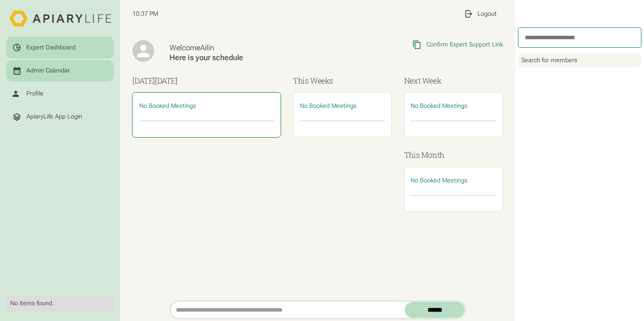 Image resolution: width=644 pixels, height=321 pixels. I want to click on div: Welcome, so click(252, 48).